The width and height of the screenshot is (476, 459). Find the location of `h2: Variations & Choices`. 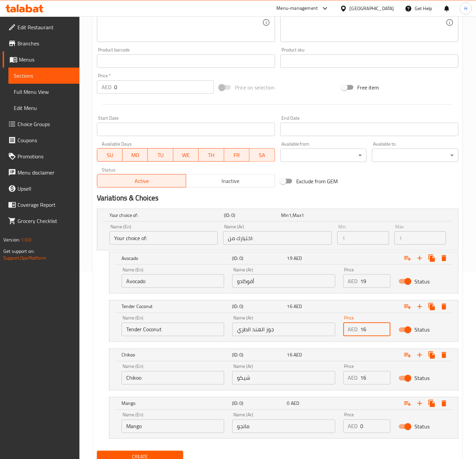

h2: Variations & Choices is located at coordinates (278, 198).